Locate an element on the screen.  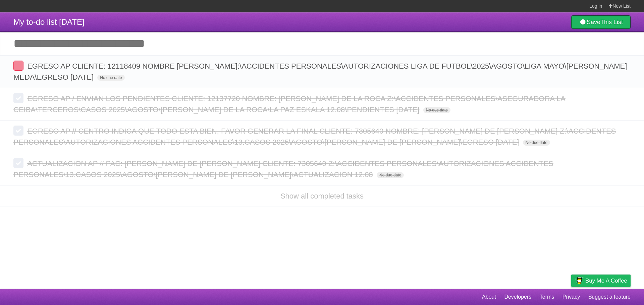
a: Developers is located at coordinates (517, 297).